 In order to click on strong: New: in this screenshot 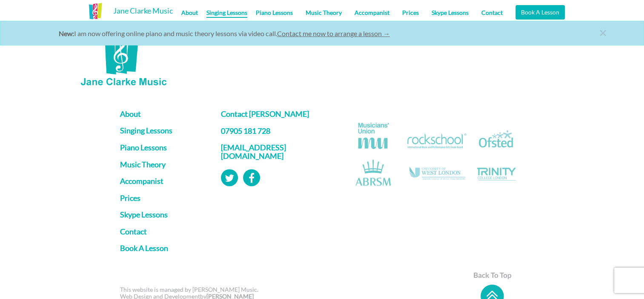, I will do `click(66, 33)`.